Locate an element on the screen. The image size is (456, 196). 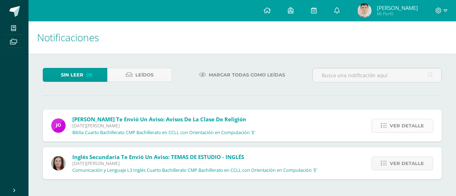
p: Comunicación y Lenguaje L3 Inglés Cuarto Bachillerato CMP Bachillerato en CCLL con Orientación en... is located at coordinates (195, 171).